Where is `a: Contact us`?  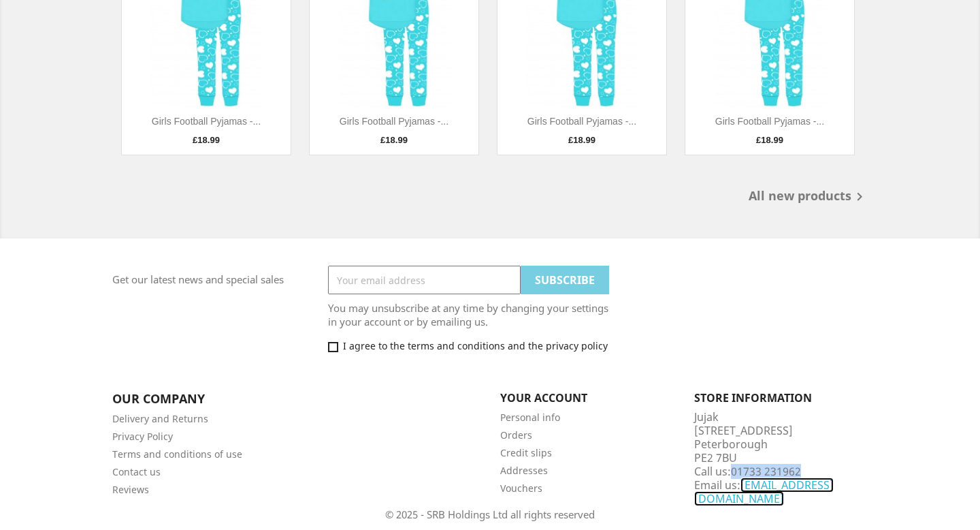 a: Contact us is located at coordinates (136, 471).